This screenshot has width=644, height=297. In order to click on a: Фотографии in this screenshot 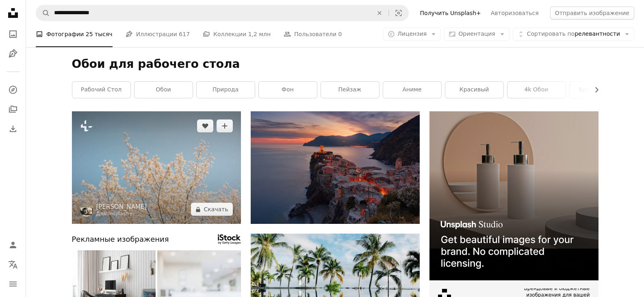, I will do `click(13, 34)`.